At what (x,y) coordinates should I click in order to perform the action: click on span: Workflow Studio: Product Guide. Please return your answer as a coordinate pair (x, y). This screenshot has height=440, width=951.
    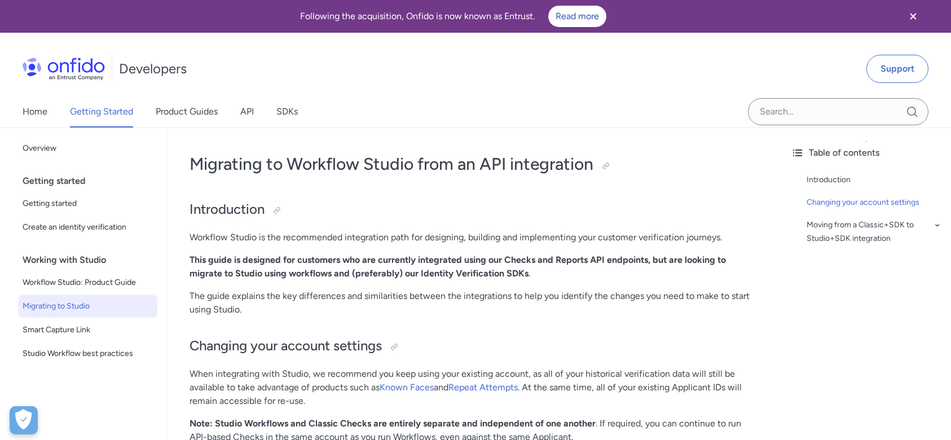
    Looking at the image, I should click on (87, 282).